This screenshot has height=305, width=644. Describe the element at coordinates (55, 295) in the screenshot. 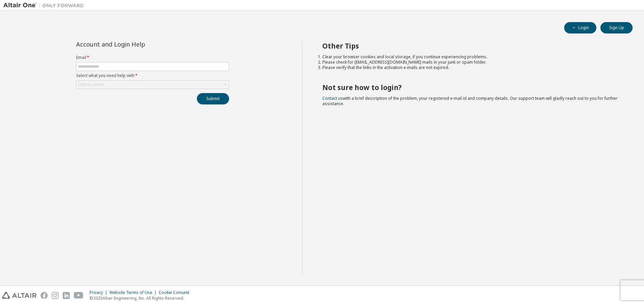

I see `img: instagram.svg` at that location.